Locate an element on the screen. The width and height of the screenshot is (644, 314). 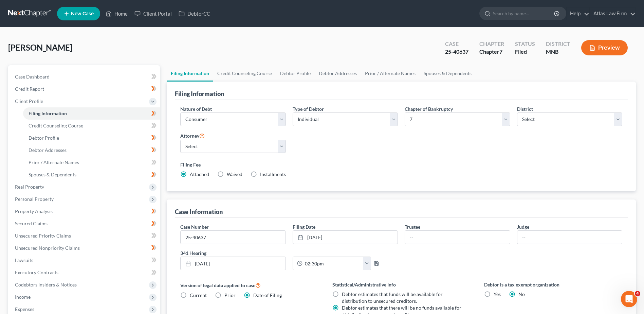
a: Executory Contracts is located at coordinates (84, 273).